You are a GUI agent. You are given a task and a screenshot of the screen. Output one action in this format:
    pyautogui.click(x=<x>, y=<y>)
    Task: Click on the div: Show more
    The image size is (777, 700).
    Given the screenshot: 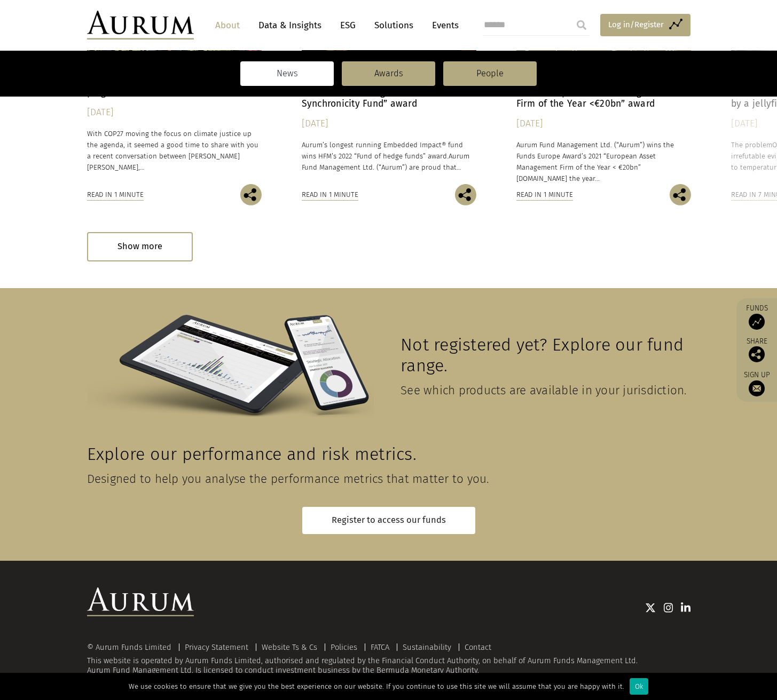 What is the action you would take?
    pyautogui.click(x=140, y=247)
    